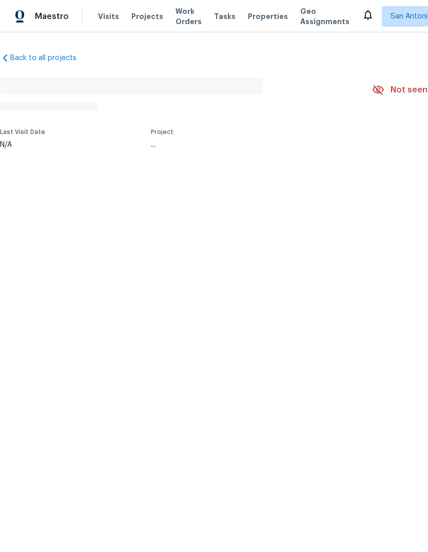 This screenshot has height=552, width=428. Describe the element at coordinates (52, 16) in the screenshot. I see `span: Maestro` at that location.